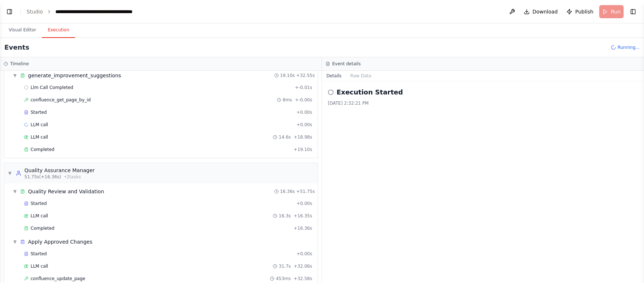 The image size is (644, 283). I want to click on span: Running..., so click(629, 47).